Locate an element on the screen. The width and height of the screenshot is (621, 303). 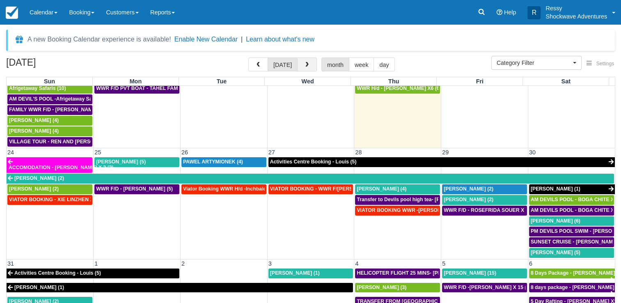
button: month is located at coordinates (335, 64).